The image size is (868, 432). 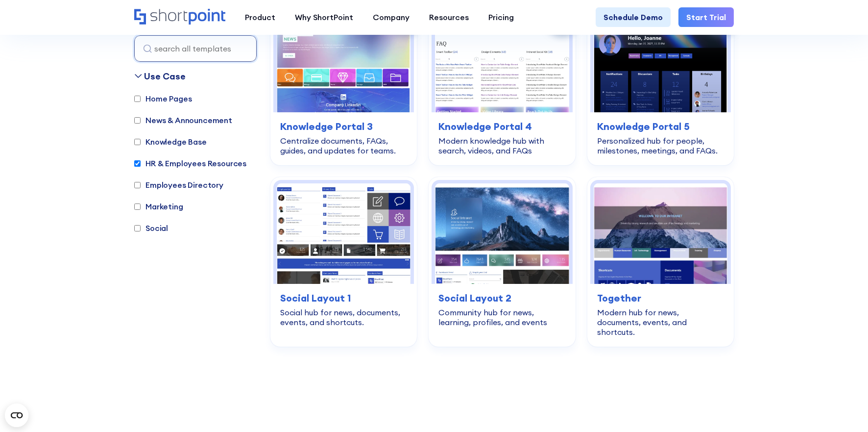 I want to click on input: Marketing, so click(x=137, y=206).